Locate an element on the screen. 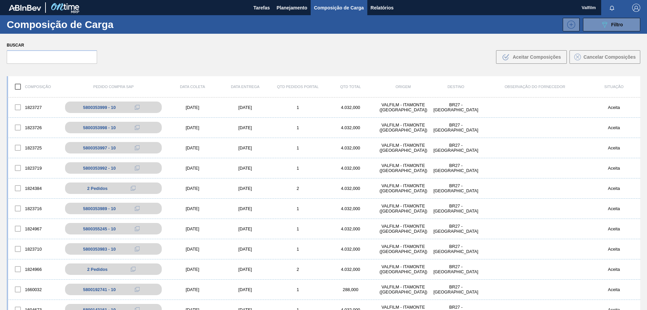 The width and height of the screenshot is (647, 310). button: Cancelar Composições is located at coordinates (605, 57).